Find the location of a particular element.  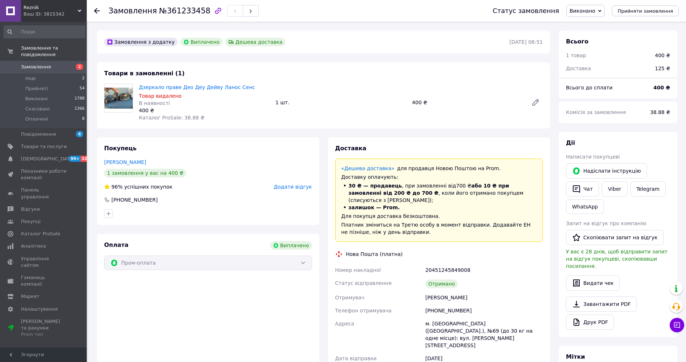

span: Товар видалено is located at coordinates (160, 96).